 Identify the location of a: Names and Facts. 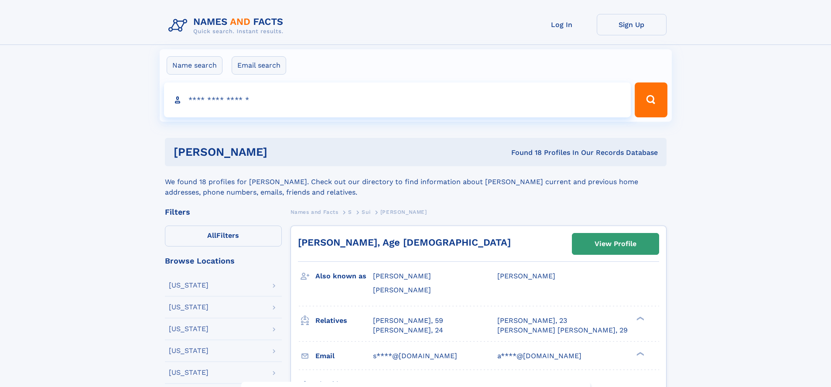
(314, 211).